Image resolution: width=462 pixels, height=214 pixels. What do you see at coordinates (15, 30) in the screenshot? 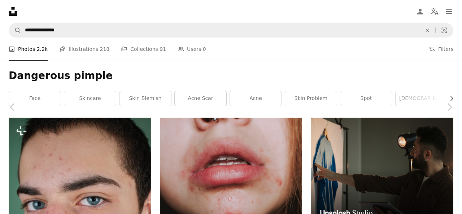
I see `button: Search Unsplash` at bounding box center [15, 30].